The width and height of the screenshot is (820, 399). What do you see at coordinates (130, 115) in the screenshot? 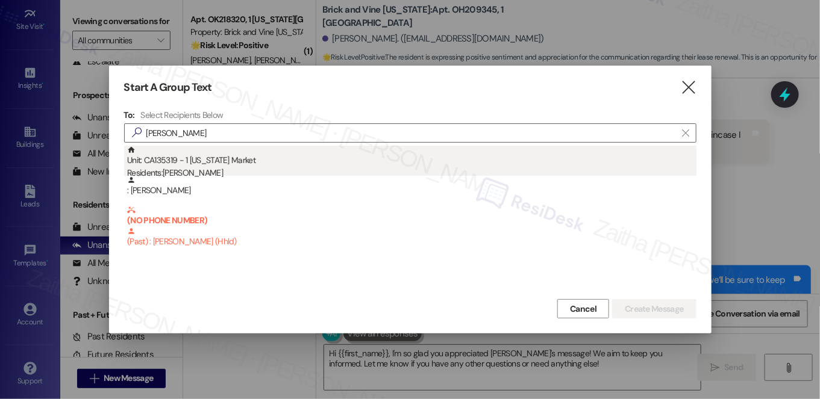
I see `h3: To:` at bounding box center [130, 115].